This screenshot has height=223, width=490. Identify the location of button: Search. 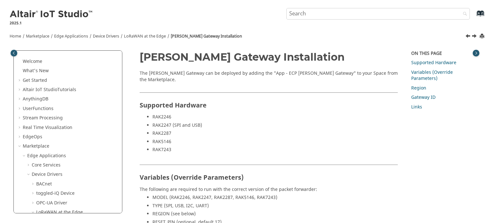
(464, 14).